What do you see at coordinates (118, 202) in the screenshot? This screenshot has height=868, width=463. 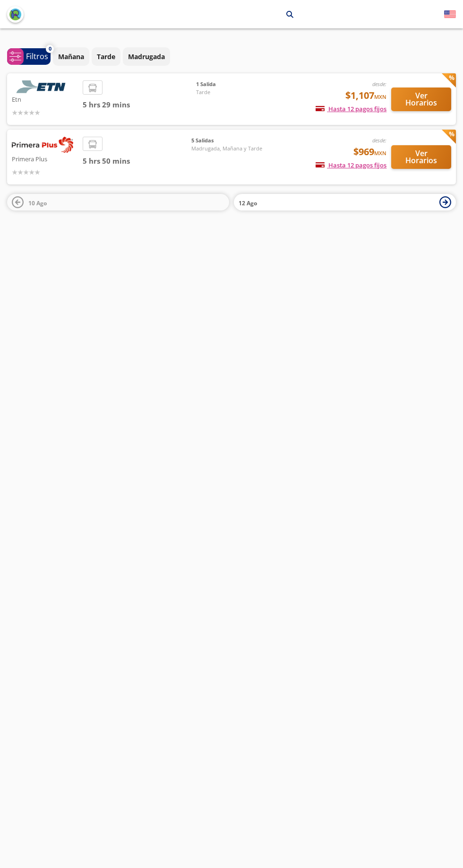 I see `button: 10 Ago` at bounding box center [118, 202].